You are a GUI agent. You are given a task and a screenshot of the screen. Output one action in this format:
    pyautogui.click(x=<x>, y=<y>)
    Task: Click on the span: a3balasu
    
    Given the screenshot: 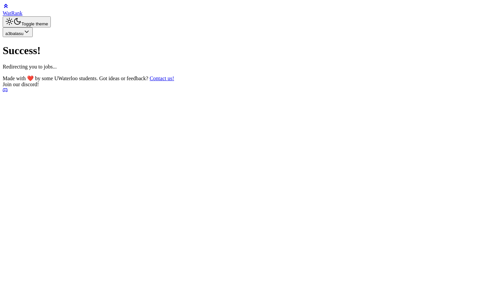 What is the action you would take?
    pyautogui.click(x=14, y=33)
    